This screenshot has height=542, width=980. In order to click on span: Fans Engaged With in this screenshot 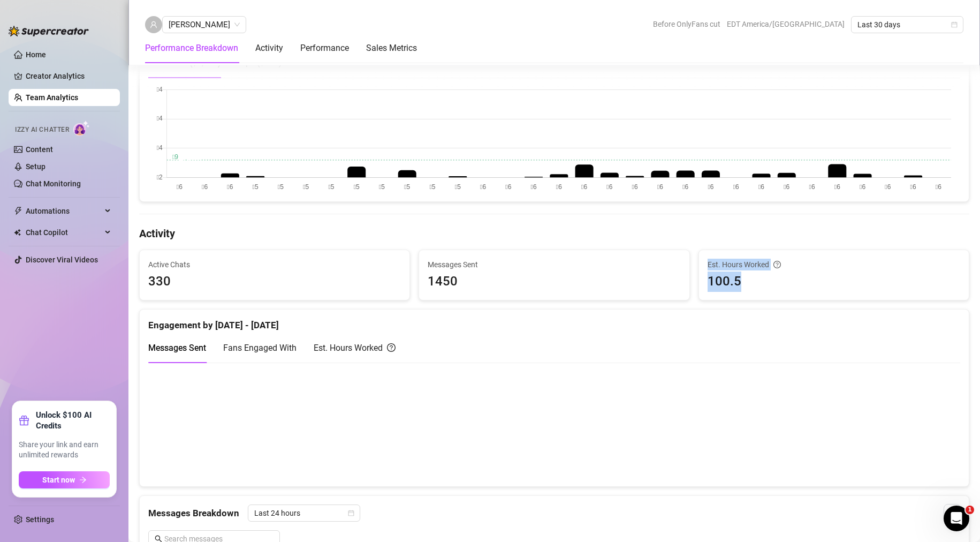, I will do `click(260, 347)`.